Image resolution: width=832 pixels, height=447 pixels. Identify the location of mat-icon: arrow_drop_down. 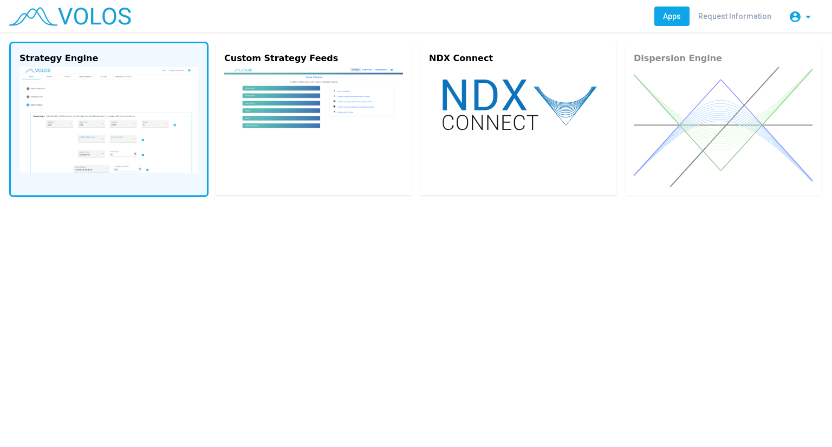
(808, 17).